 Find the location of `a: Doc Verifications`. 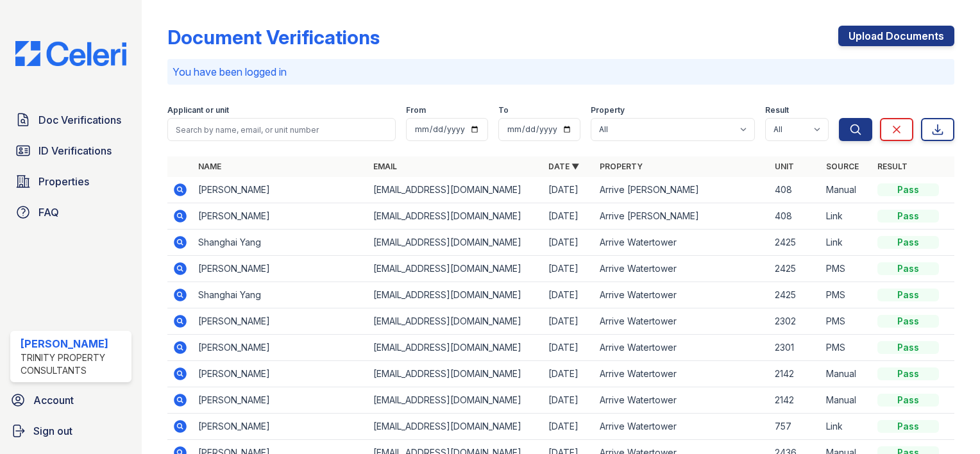

a: Doc Verifications is located at coordinates (71, 120).